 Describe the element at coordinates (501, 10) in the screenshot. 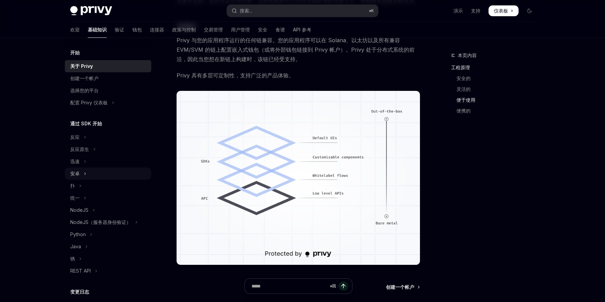

I see `font: 仪表板` at that location.